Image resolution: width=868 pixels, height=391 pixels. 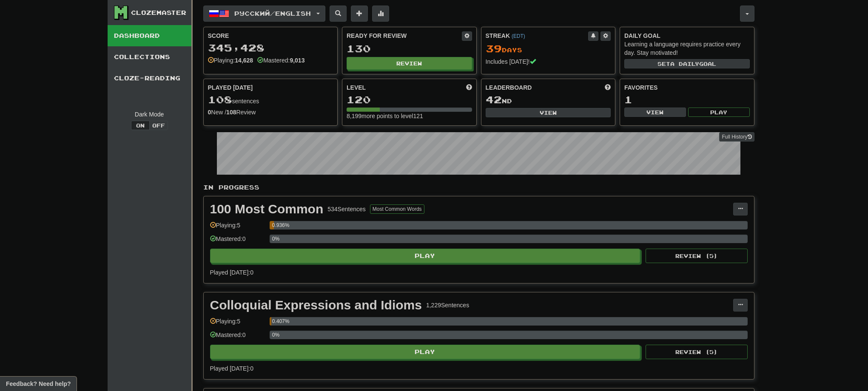 I want to click on strong: 9,013, so click(x=297, y=60).